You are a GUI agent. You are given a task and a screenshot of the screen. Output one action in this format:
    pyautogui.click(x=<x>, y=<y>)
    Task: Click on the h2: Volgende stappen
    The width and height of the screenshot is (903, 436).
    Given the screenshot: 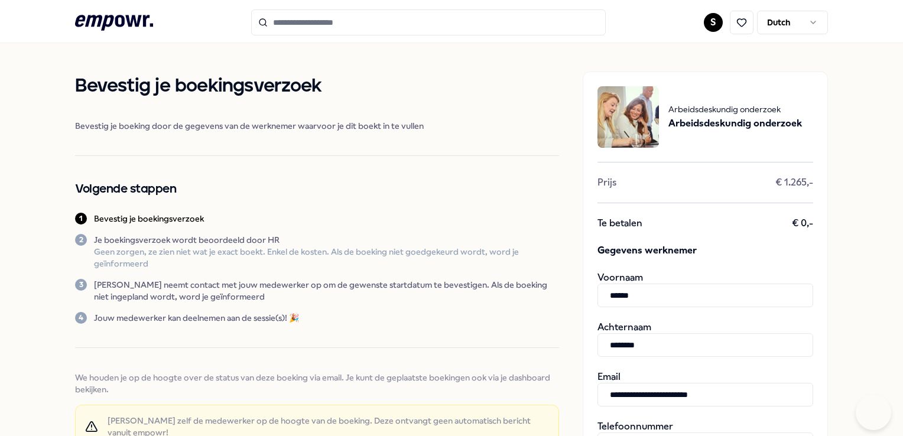 What is the action you would take?
    pyautogui.click(x=317, y=189)
    